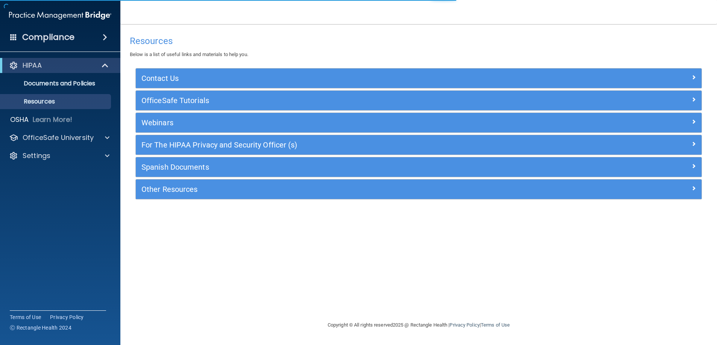 The image size is (717, 345). Describe the element at coordinates (48, 37) in the screenshot. I see `h4: Compliance` at that location.